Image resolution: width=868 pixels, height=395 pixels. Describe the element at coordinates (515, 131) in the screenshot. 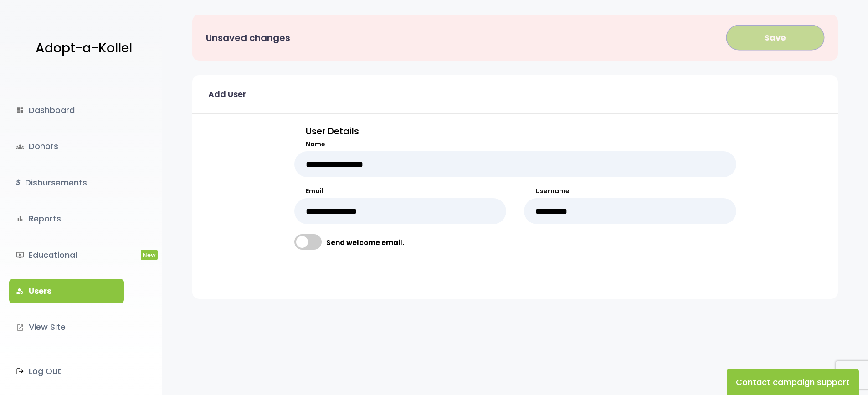

I see `p: User Details` at that location.